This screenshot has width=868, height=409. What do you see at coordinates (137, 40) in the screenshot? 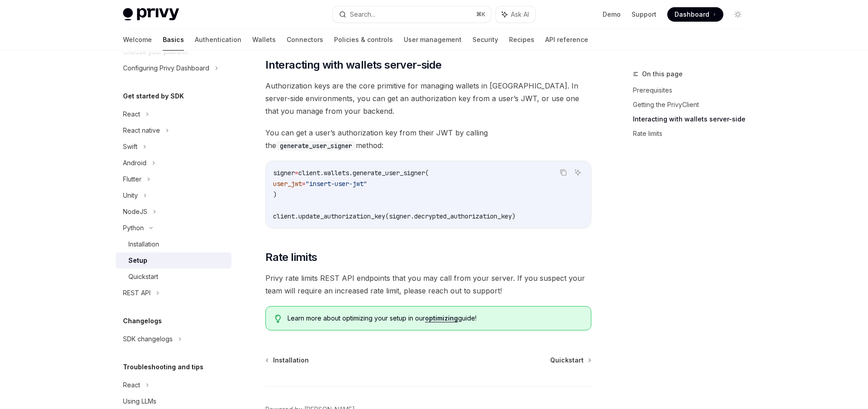
I see `a: Welcome` at bounding box center [137, 40].